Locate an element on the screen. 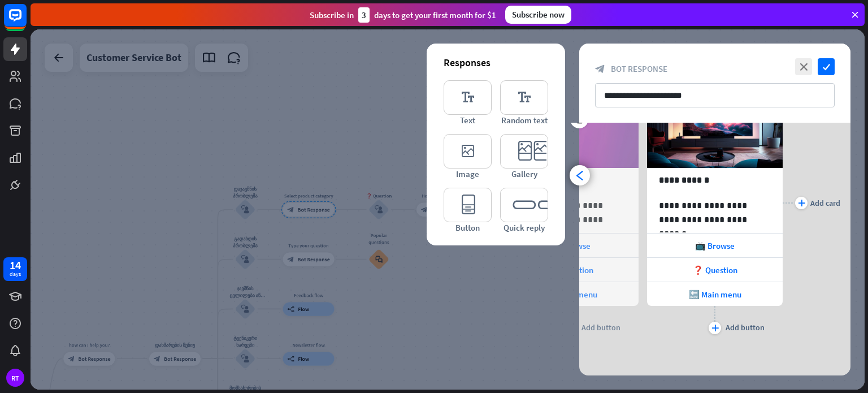 The image size is (868, 393). div: 3 is located at coordinates (364, 15).